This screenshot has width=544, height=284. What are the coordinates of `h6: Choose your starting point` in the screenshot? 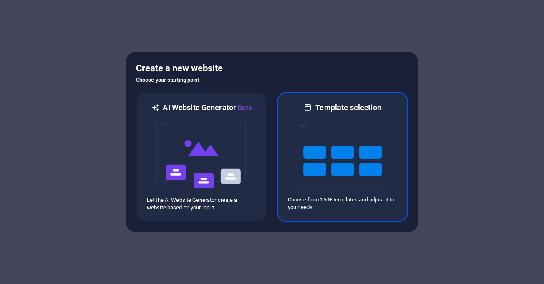 It's located at (272, 80).